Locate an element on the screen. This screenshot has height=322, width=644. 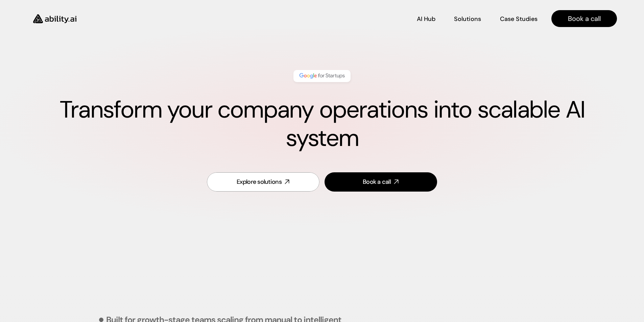
a: Solutions is located at coordinates (468, 18).